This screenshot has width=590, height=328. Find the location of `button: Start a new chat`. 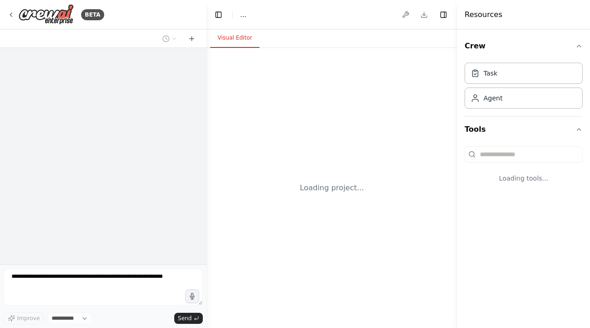

button: Start a new chat is located at coordinates (192, 39).